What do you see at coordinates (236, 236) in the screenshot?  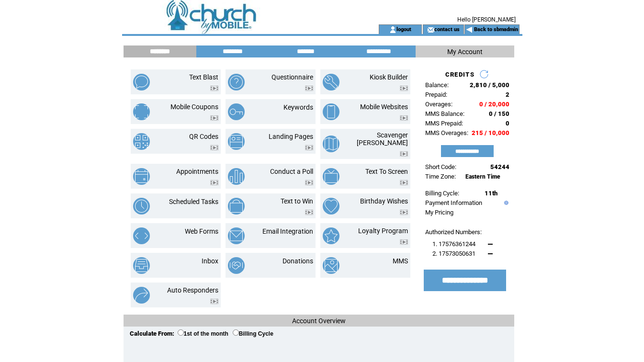 I see `img: email-integration.png` at bounding box center [236, 236].